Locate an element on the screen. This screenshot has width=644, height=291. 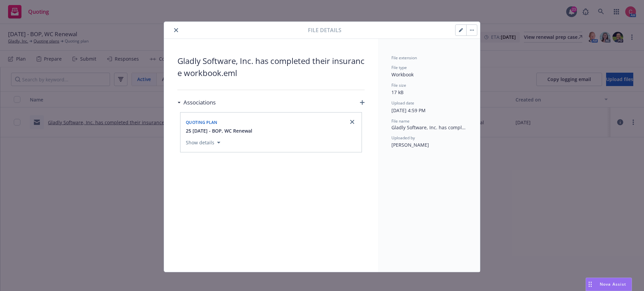
span: File name is located at coordinates (401, 121).